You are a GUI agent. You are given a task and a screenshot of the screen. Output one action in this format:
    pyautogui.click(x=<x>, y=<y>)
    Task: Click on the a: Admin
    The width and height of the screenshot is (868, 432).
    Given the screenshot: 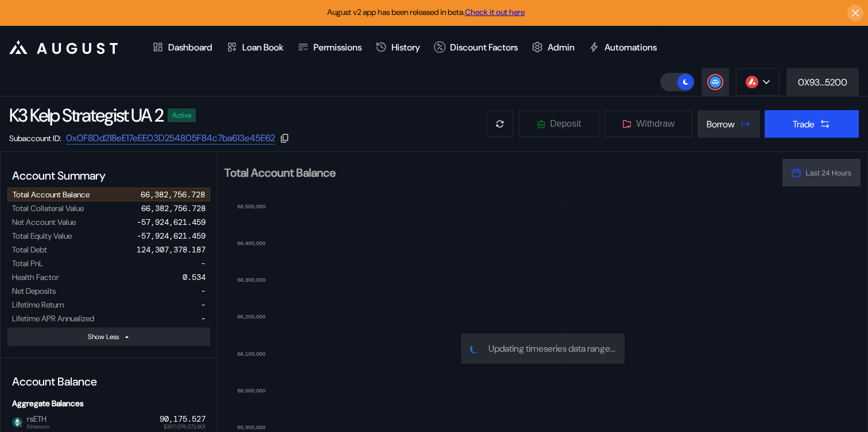 What is the action you would take?
    pyautogui.click(x=553, y=47)
    